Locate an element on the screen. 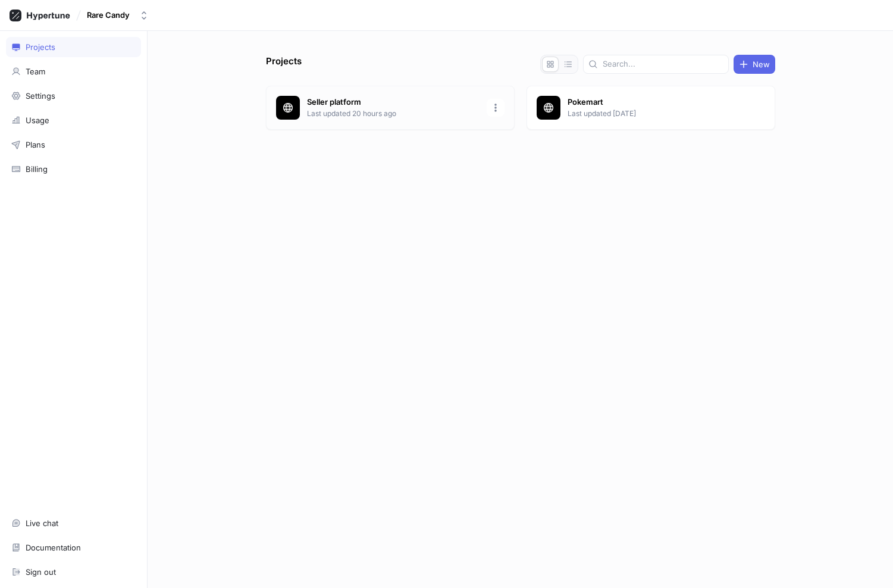 The height and width of the screenshot is (588, 893). p: Last updated 20 hours ago is located at coordinates (393, 114).